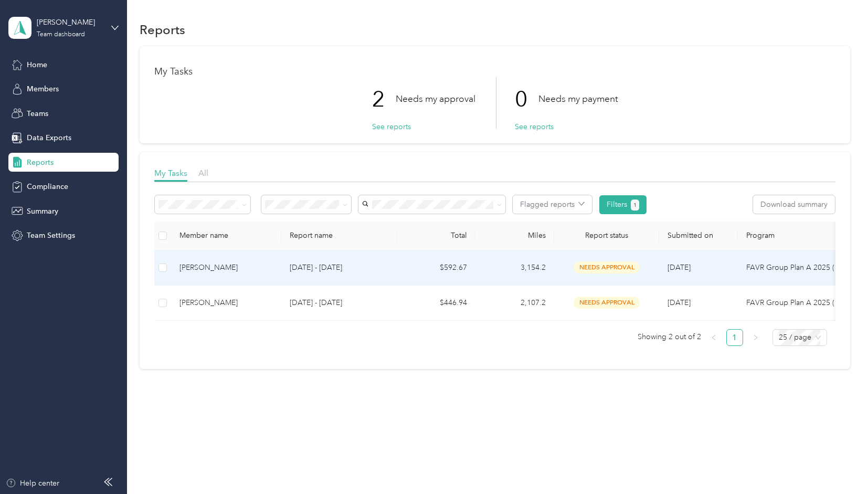 The height and width of the screenshot is (494, 868). What do you see at coordinates (734, 337) in the screenshot?
I see `li: 1` at bounding box center [734, 337].